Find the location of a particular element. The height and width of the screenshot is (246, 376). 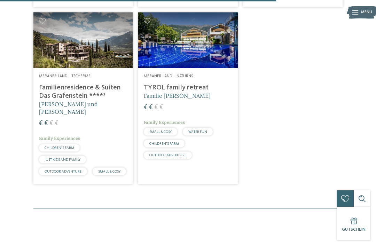

a: Familienhotels gesucht? Hier findet ihr die besten! Meraner Land – Naturns TYROL family retreat F... is located at coordinates (188, 98).